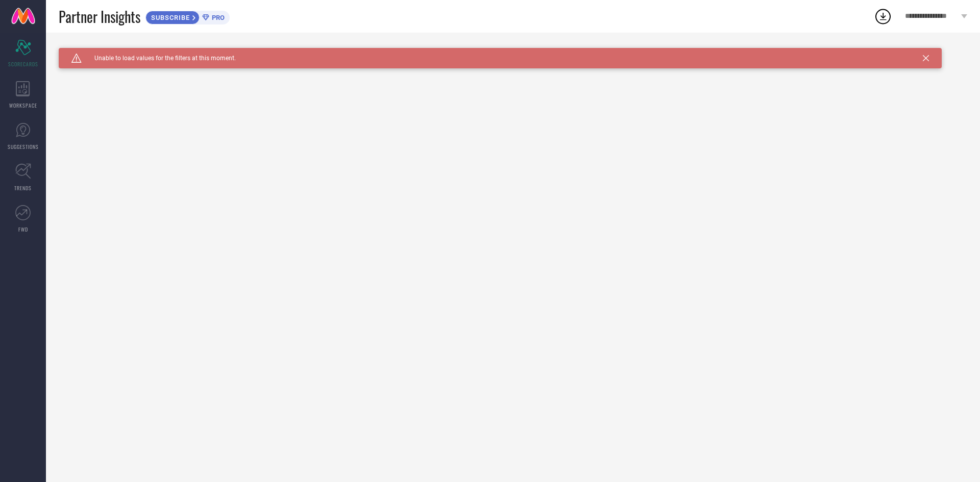 The height and width of the screenshot is (482, 980). I want to click on span: SCORECARDS, so click(23, 64).